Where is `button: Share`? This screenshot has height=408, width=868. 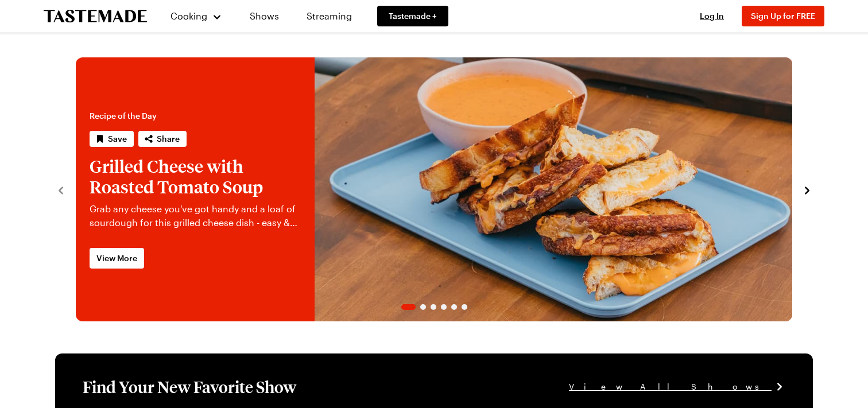 button: Share is located at coordinates (162, 139).